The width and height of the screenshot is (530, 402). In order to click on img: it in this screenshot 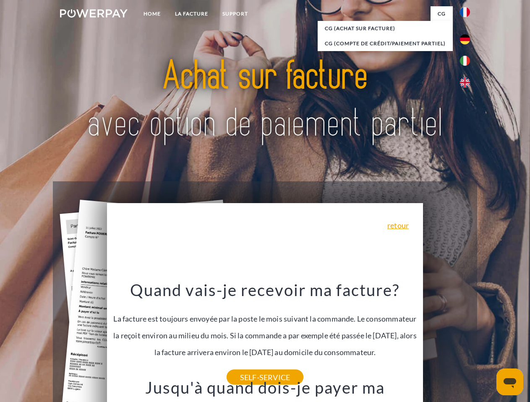, I will do `click(465, 61)`.